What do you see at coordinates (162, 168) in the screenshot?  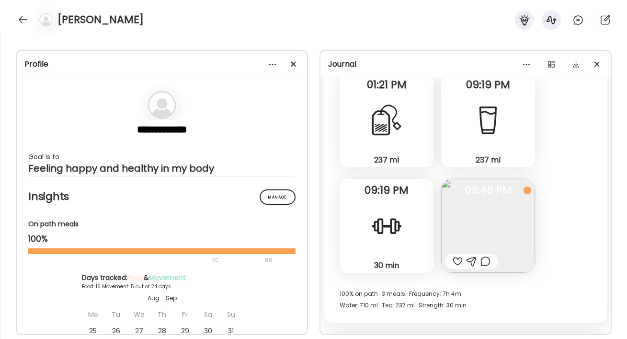 I see `div: Feeling happy and healthy in my body` at bounding box center [162, 168].